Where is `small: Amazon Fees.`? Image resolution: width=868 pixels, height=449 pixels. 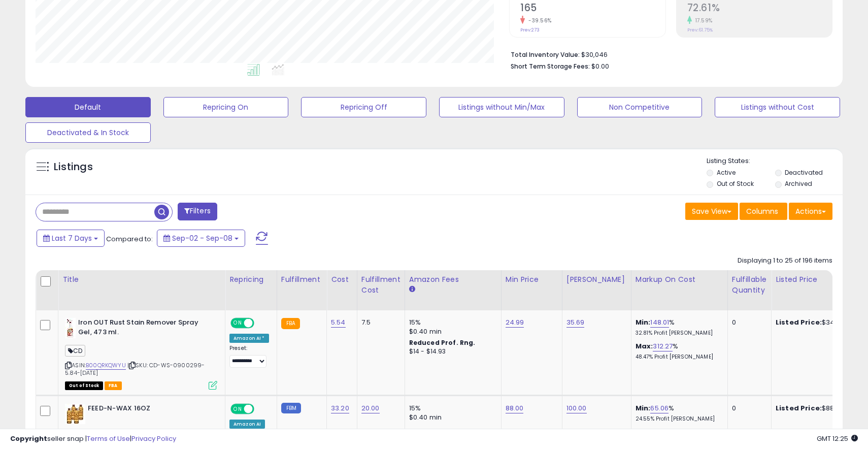
small: Amazon Fees. is located at coordinates (412, 290).